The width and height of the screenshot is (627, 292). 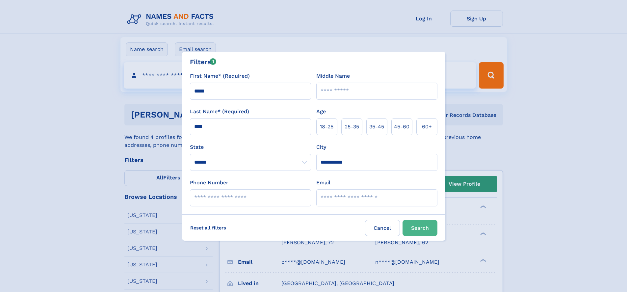 I want to click on label: Last Name* (Required), so click(x=219, y=112).